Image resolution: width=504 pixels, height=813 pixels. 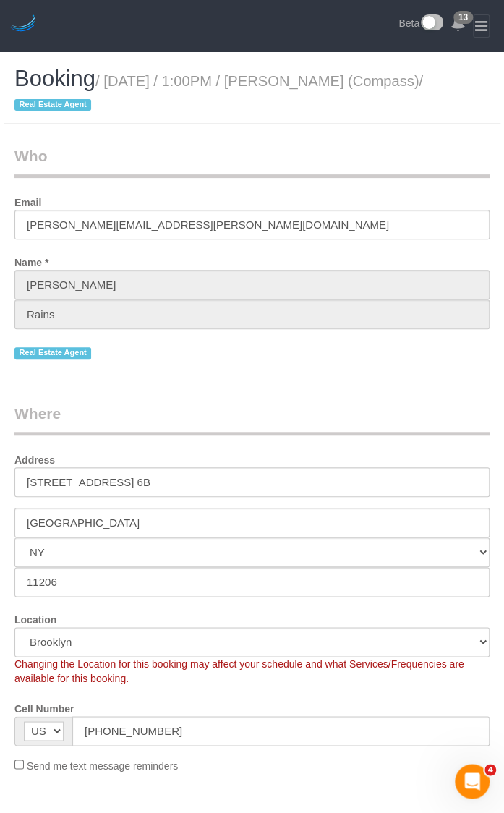 What do you see at coordinates (44, 706) in the screenshot?
I see `label: Cell Number` at bounding box center [44, 706].